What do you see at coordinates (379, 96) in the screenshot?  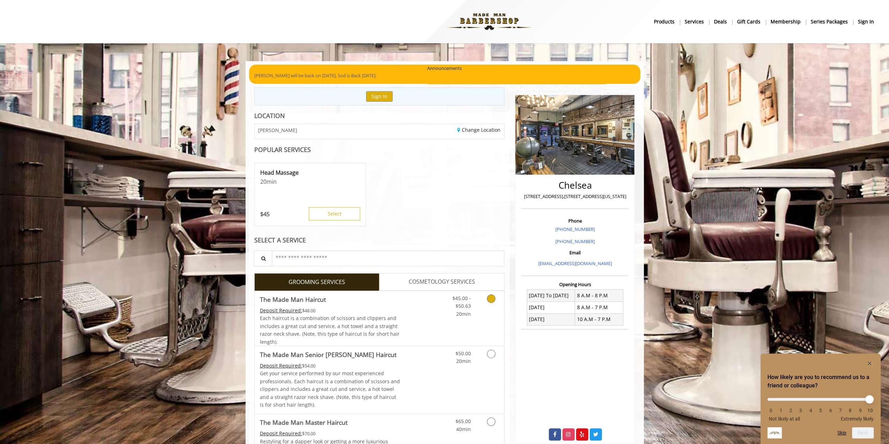 I see `button: Sign In` at bounding box center [379, 96].